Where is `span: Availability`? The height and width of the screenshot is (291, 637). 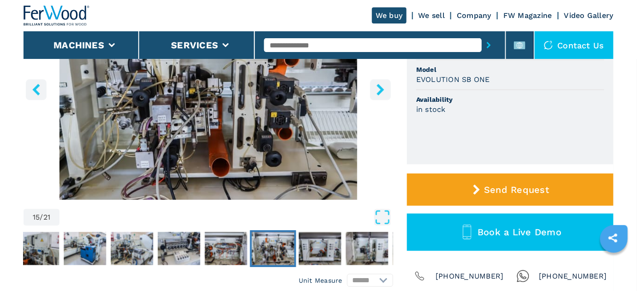 span: Availability is located at coordinates (510, 100).